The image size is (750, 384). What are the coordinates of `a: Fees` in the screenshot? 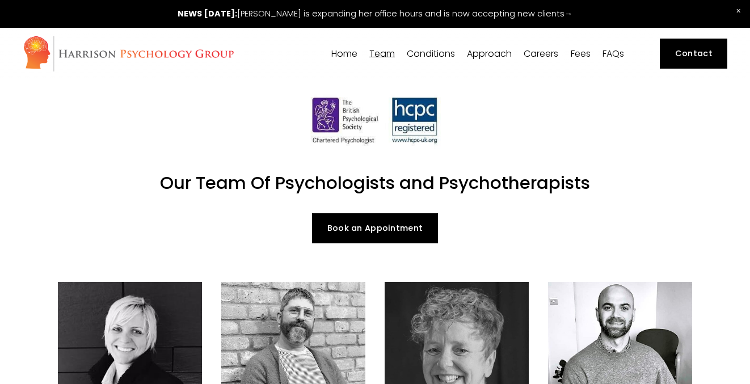 It's located at (581, 53).